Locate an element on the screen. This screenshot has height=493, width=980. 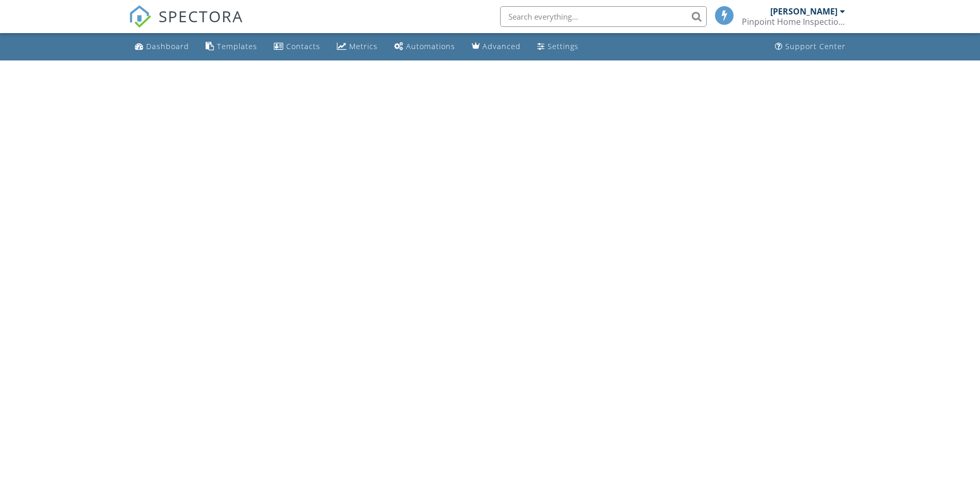
a: Dashboard is located at coordinates (162, 47).